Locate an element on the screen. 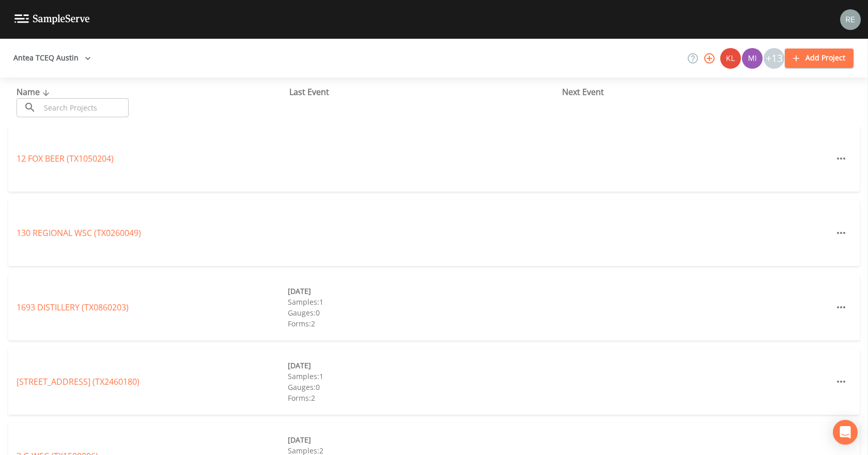 The image size is (868, 455). div: Miriaha Caddie is located at coordinates (752, 58).